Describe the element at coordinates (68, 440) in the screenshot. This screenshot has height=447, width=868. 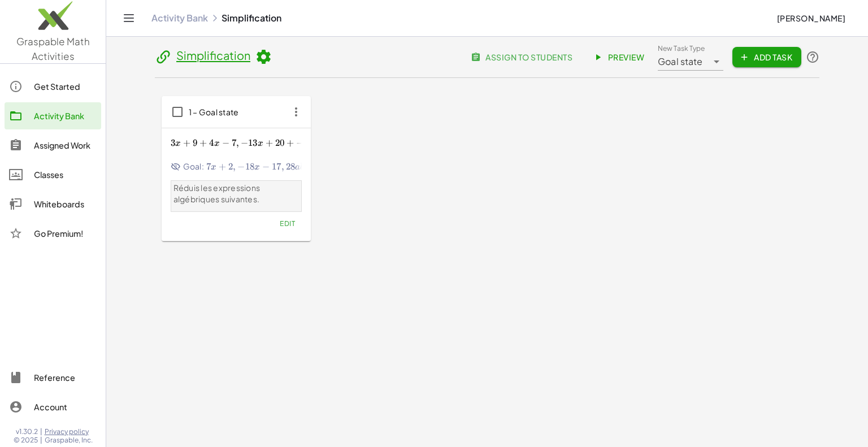
I see `span: Graspable, Inc.` at that location.